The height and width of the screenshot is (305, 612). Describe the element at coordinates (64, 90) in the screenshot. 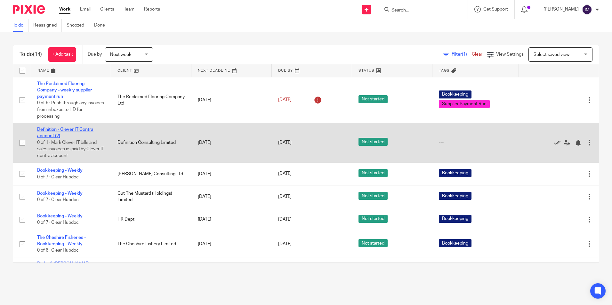

I see `a: The Reclaimed Flooring Company - weekly supplier payment run` at that location.